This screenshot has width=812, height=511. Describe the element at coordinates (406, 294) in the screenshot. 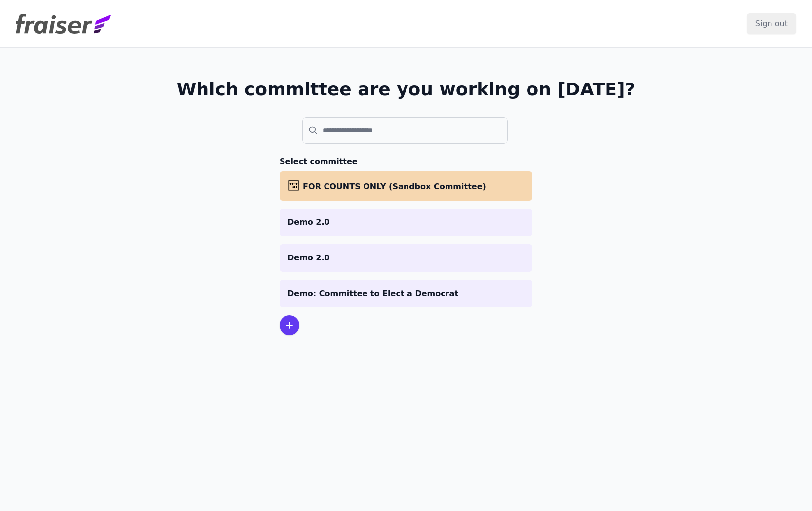

I see `p: Demo: Committee to Elect a Democrat` at that location.